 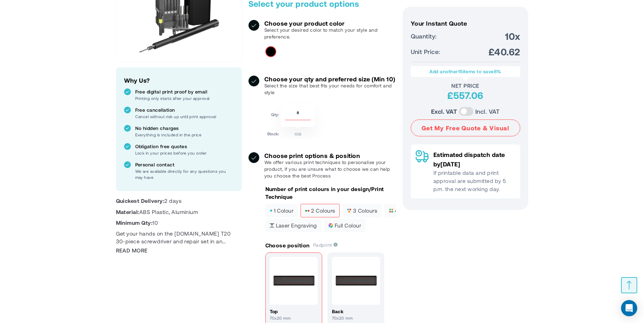 What do you see at coordinates (465, 86) in the screenshot?
I see `div: Net Price` at bounding box center [465, 86].